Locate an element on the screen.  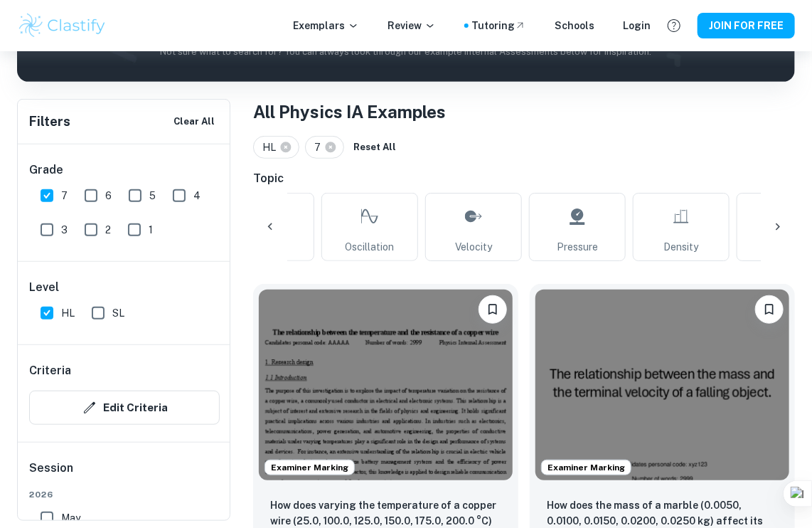
h6: Criteria is located at coordinates (50, 371).